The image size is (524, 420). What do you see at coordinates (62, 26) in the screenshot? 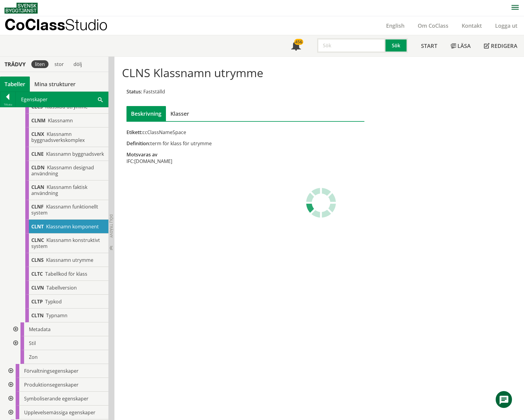
I see `a: CoClassStudio` at bounding box center [62, 26].